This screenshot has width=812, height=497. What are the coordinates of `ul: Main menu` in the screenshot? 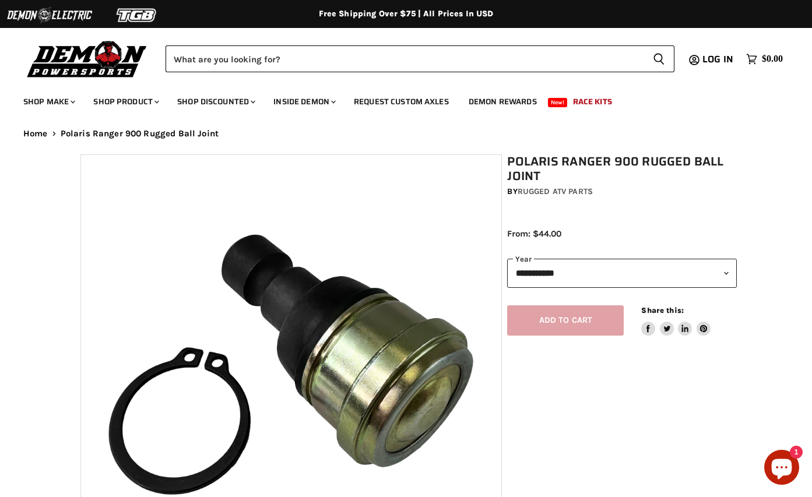 It's located at (397, 99).